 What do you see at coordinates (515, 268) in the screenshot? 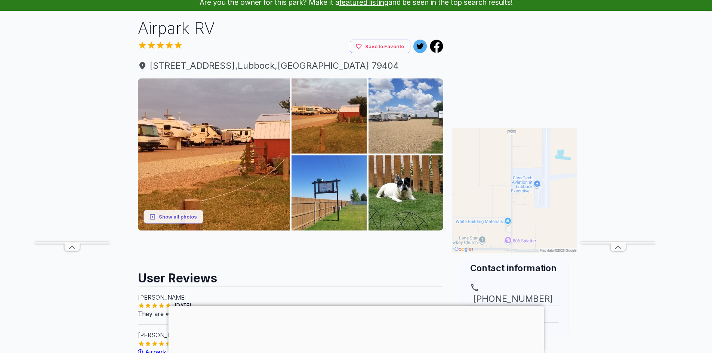
I see `h2: Contact information` at bounding box center [515, 268].